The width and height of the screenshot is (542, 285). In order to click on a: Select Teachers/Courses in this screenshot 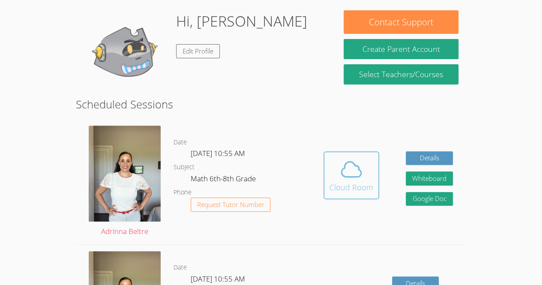, I will do `click(401, 74)`.